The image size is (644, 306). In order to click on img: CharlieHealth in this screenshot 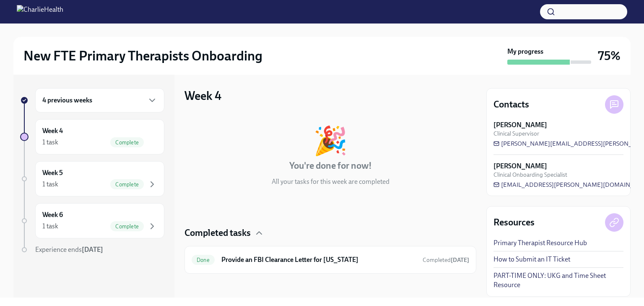, I will do `click(40, 11)`.